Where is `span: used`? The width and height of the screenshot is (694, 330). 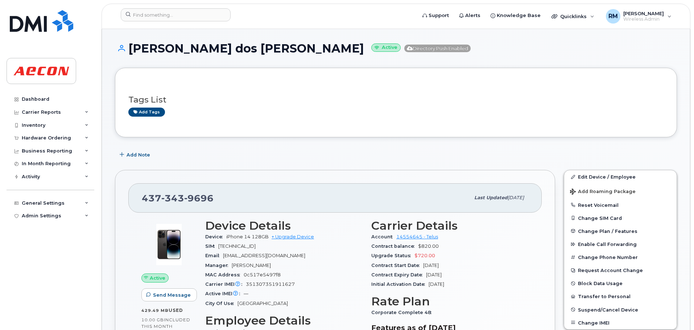
span: used is located at coordinates (176, 310).